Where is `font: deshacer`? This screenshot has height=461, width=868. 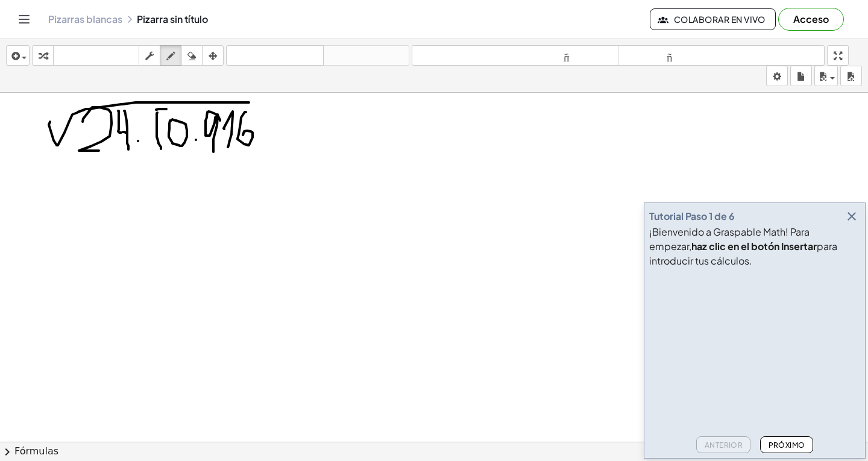
font: deshacer is located at coordinates (275, 56).